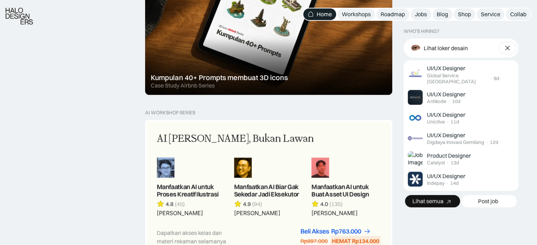  Describe the element at coordinates (461, 138) in the screenshot. I see `a: Job ImageUI/UX DesignerDigdaya Inovasi Gemilang·12d` at that location.